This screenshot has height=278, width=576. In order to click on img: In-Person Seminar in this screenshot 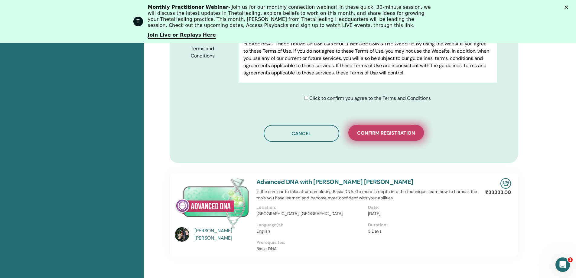, I will do `click(505, 183)`.